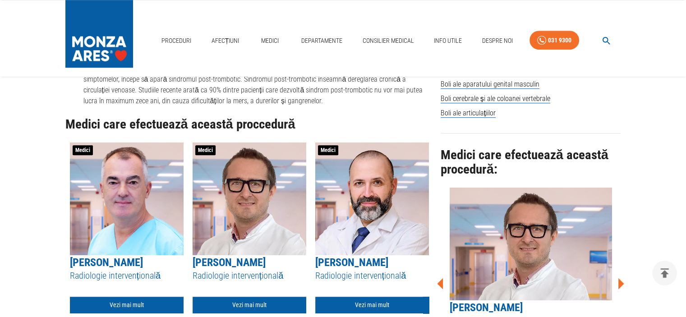  I want to click on a: 031 9300, so click(554, 40).